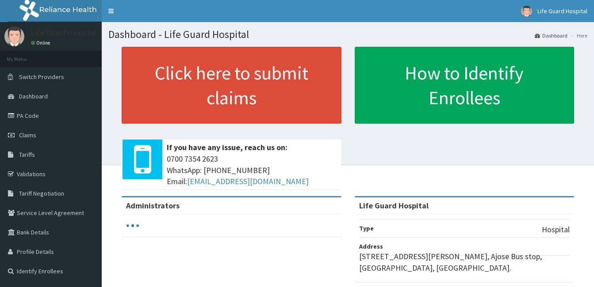 This screenshot has height=287, width=594. I want to click on span: Dashboard, so click(33, 96).